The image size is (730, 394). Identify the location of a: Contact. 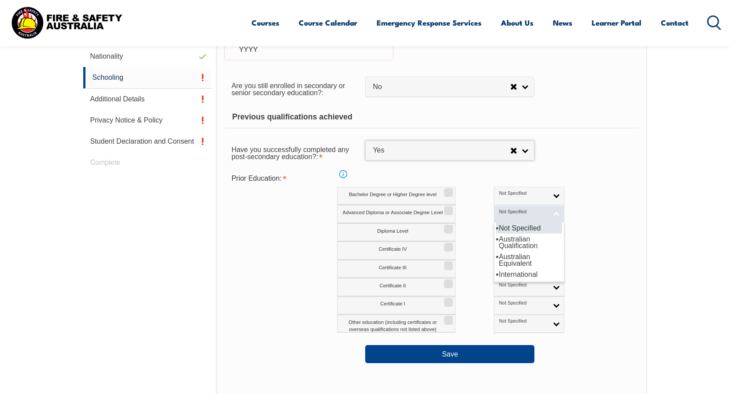
(674, 22).